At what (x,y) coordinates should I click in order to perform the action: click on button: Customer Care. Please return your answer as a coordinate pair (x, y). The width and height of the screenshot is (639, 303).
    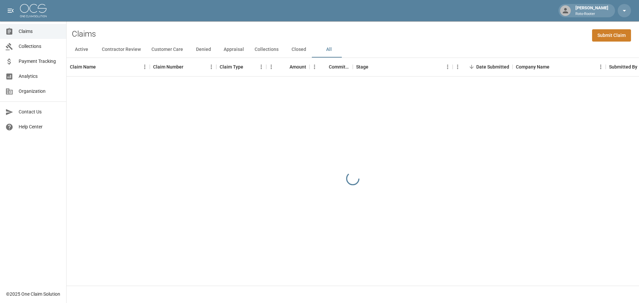
    Looking at the image, I should click on (167, 50).